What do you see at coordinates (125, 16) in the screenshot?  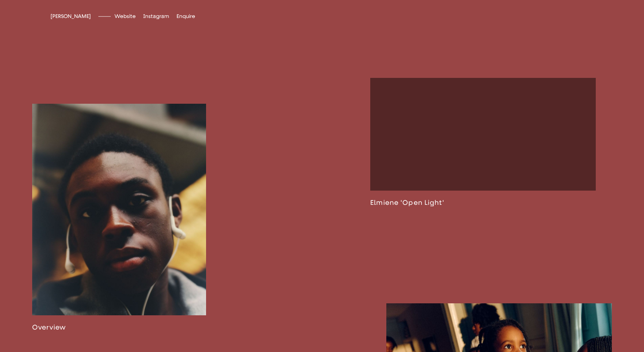 I see `span: Website` at bounding box center [125, 16].